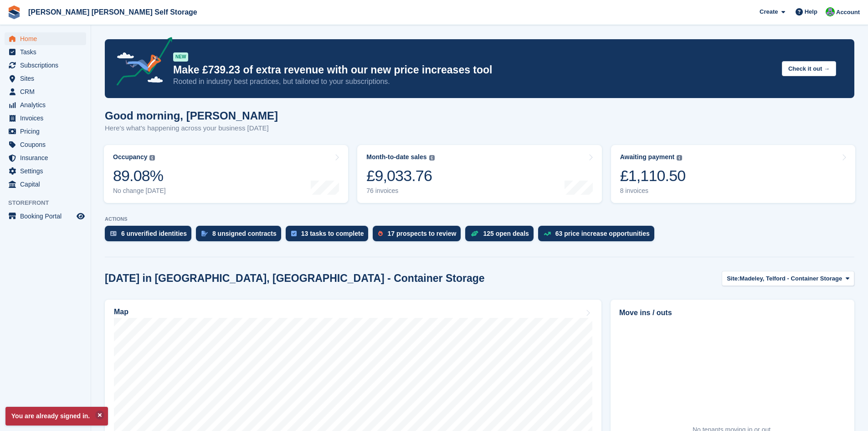 Image resolution: width=868 pixels, height=431 pixels. Describe the element at coordinates (57, 416) in the screenshot. I see `p: You are already signed in.` at that location.